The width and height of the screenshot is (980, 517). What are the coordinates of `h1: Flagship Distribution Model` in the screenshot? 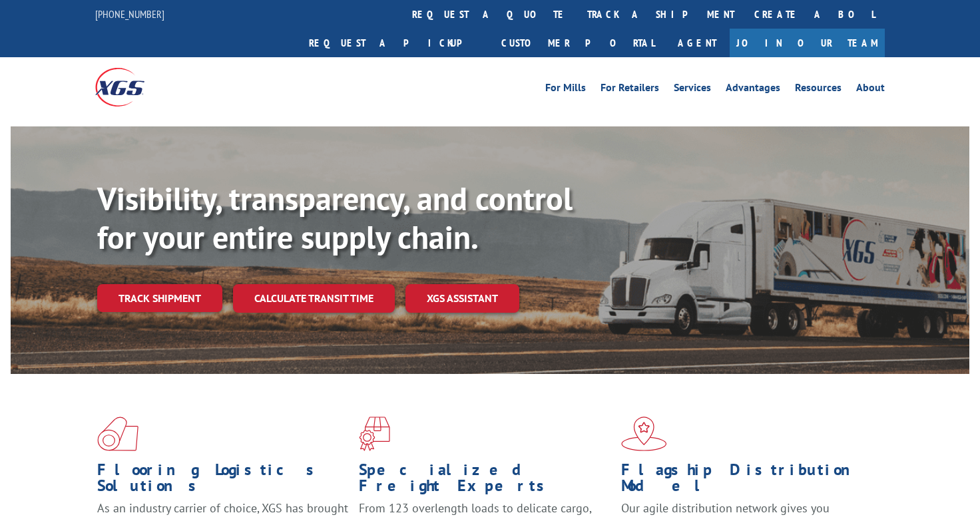 It's located at (747, 481).